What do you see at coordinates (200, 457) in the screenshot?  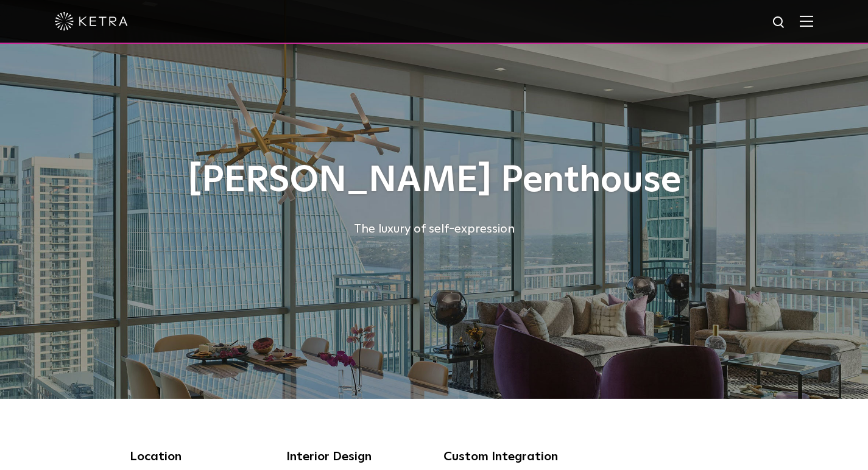 I see `div: Location` at bounding box center [200, 457].